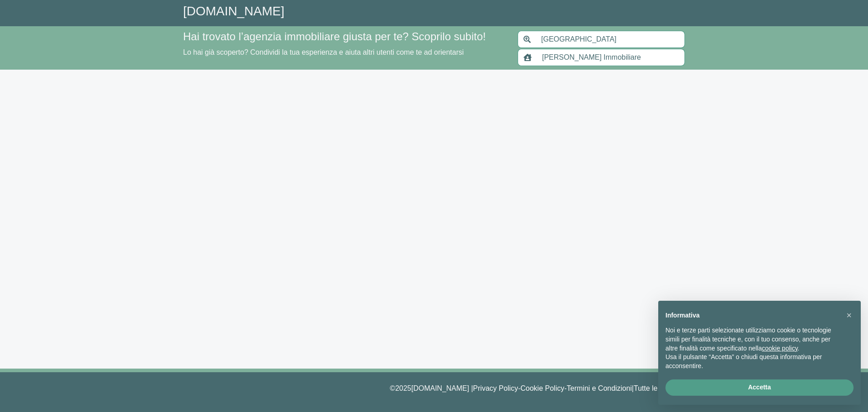 The height and width of the screenshot is (412, 868). I want to click on h4: Hai trovato l’agenzia immobiliare giusta per te? Scoprilo subito!, so click(345, 37).